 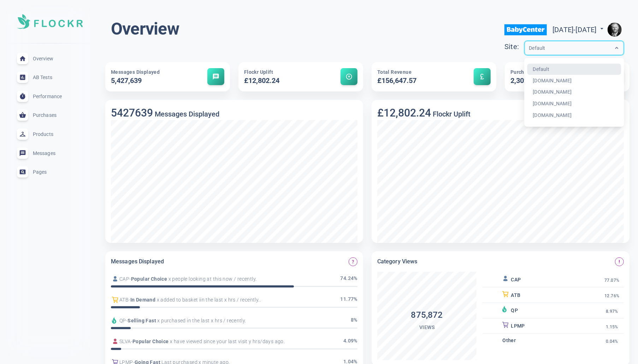 What do you see at coordinates (526, 30) in the screenshot?
I see `img: babycenter` at bounding box center [526, 30].